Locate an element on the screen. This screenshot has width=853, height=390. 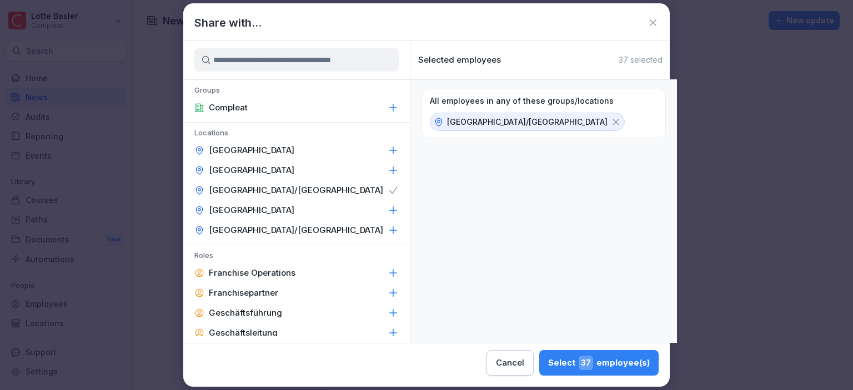
span: 37 is located at coordinates (586, 363).